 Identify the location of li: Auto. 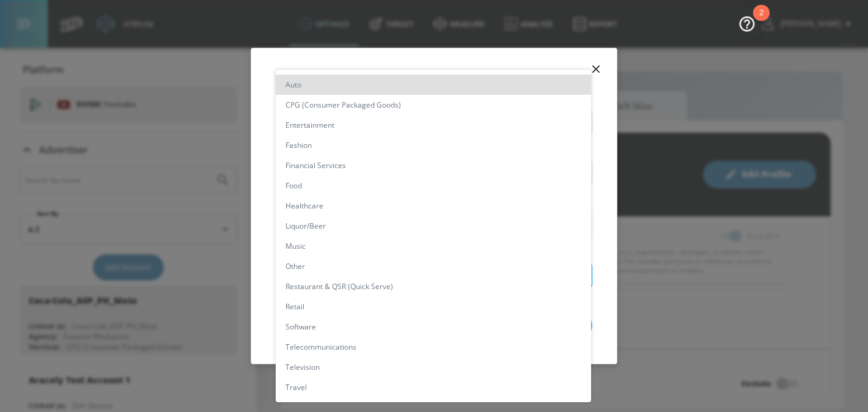
(434, 85).